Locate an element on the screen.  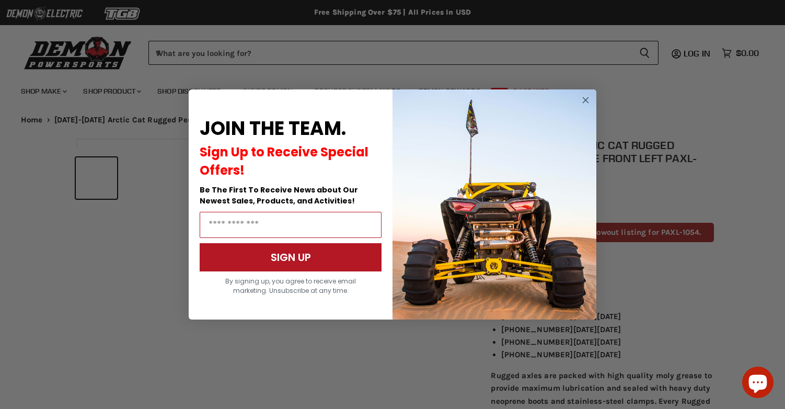
button: Close dialog is located at coordinates (586, 100).